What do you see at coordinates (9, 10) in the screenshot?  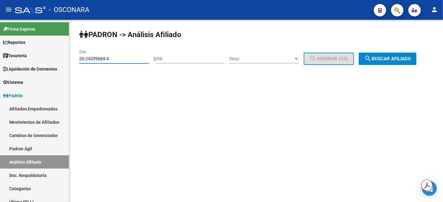 I see `mat-icon: menu` at bounding box center [9, 10].